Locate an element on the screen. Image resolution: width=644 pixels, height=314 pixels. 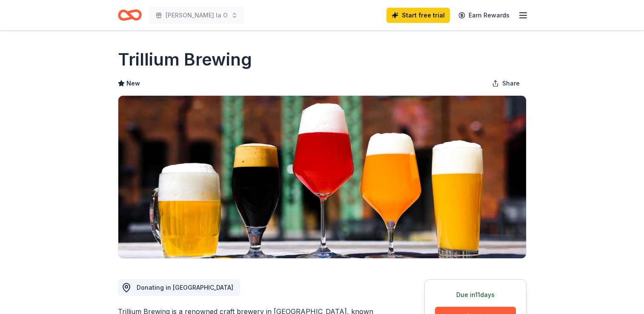
a: Earn Rewards is located at coordinates (484, 15).